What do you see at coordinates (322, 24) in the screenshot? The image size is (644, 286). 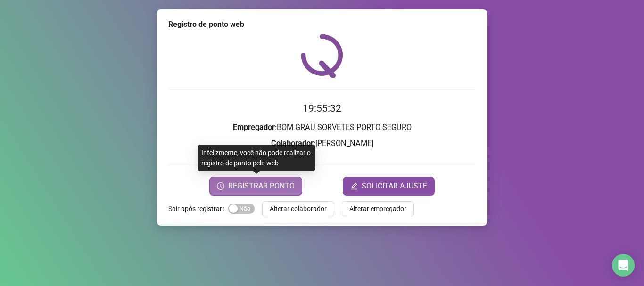 I see `div: Registro de ponto web` at bounding box center [322, 24].